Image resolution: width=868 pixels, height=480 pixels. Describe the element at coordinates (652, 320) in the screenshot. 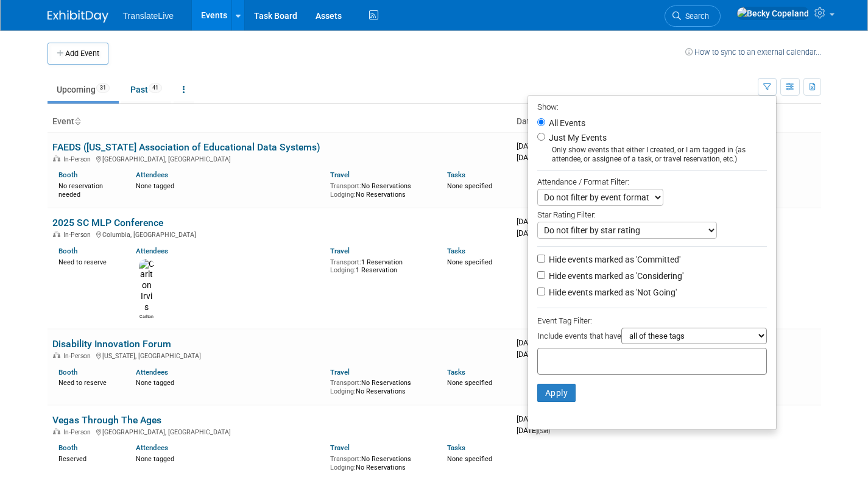

I see `div: Event Tag Filter:` at that location.